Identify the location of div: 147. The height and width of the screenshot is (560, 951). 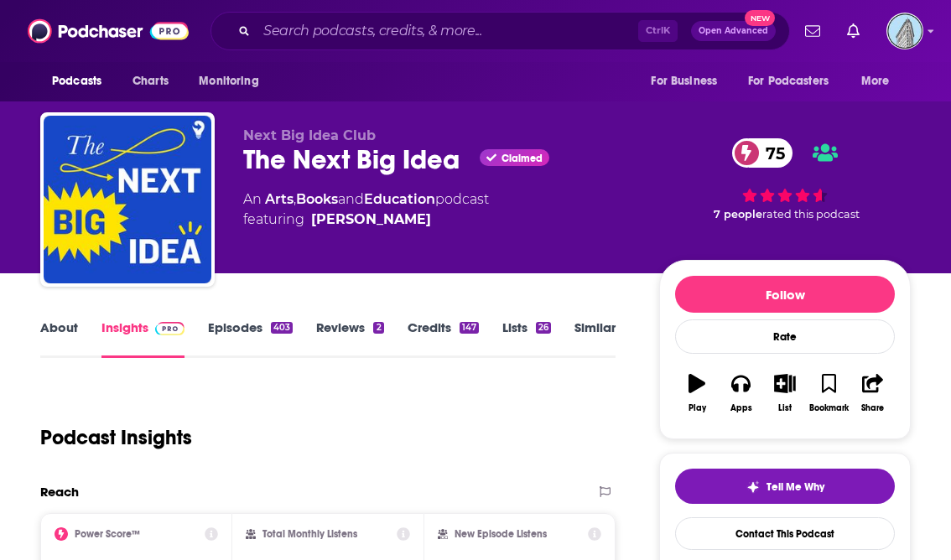
(469, 328).